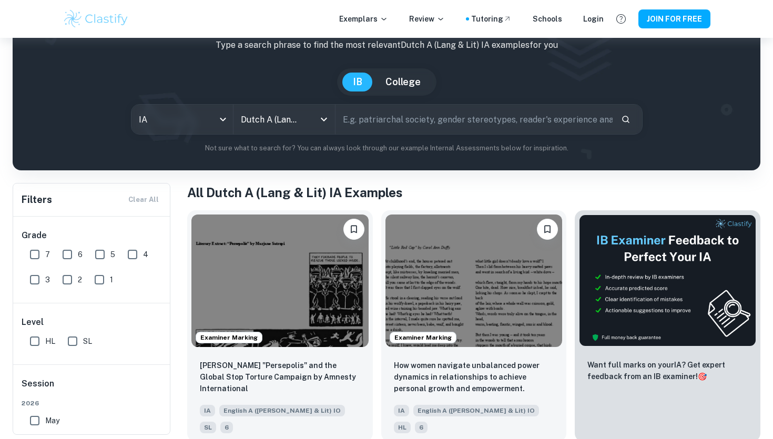 This screenshot has width=773, height=439. What do you see at coordinates (182, 119) in the screenshot?
I see `div: IA` at bounding box center [182, 119].